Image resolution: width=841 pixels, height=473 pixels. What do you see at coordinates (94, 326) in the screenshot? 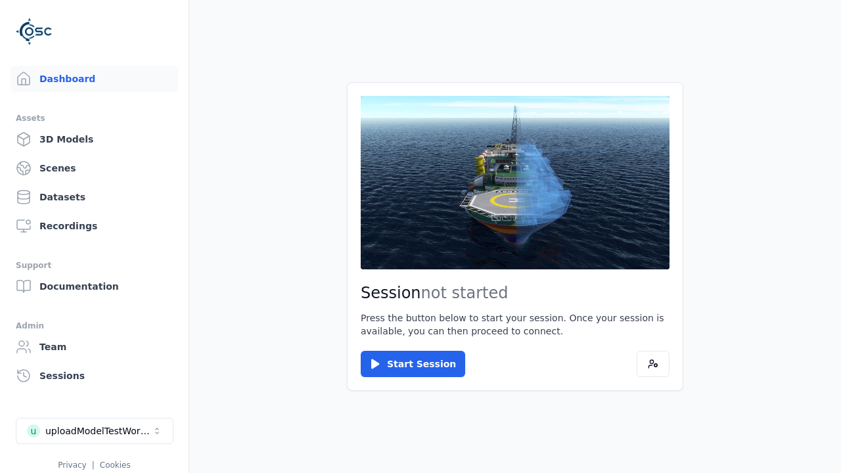
I see `div: Admin` at bounding box center [94, 326].